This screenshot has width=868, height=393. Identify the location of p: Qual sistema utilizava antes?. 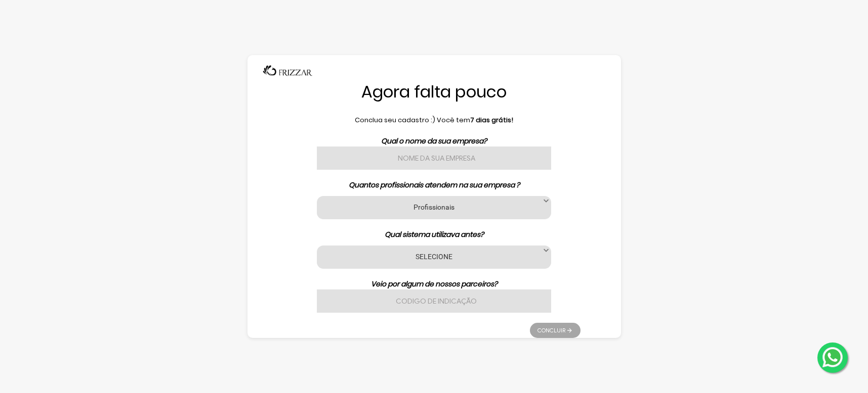
(434, 234).